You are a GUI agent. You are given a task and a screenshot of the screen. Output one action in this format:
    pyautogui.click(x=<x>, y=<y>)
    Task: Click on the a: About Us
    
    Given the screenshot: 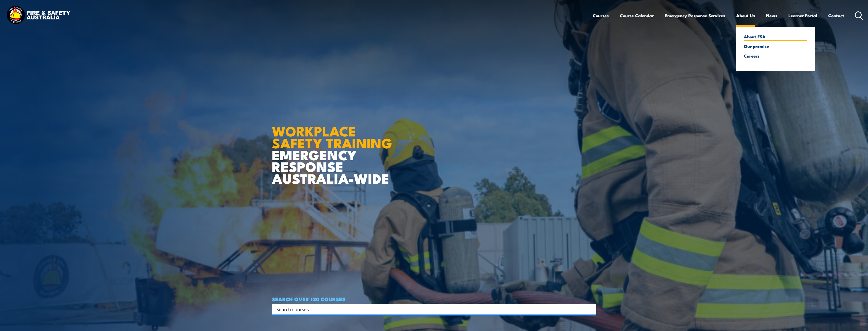 What is the action you would take?
    pyautogui.click(x=746, y=15)
    